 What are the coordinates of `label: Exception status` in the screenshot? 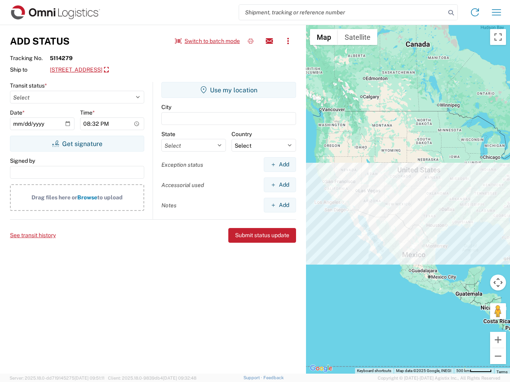 It's located at (182, 165).